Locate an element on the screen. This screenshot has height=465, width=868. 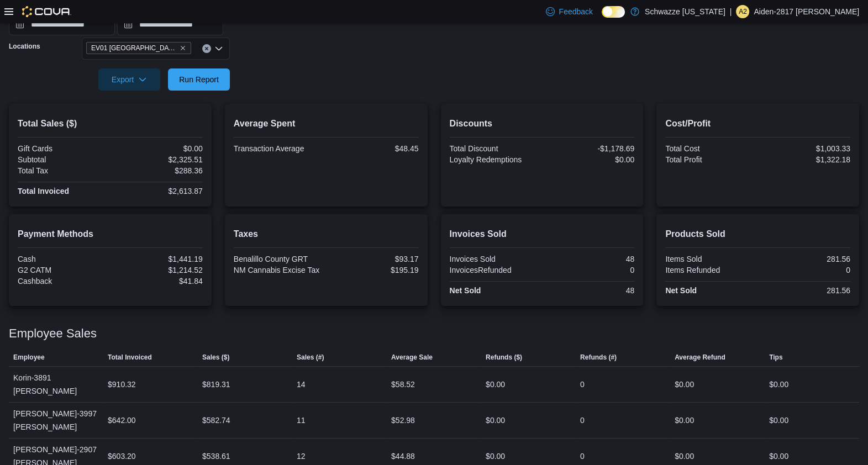
div: Total Discount is located at coordinates (494, 148).